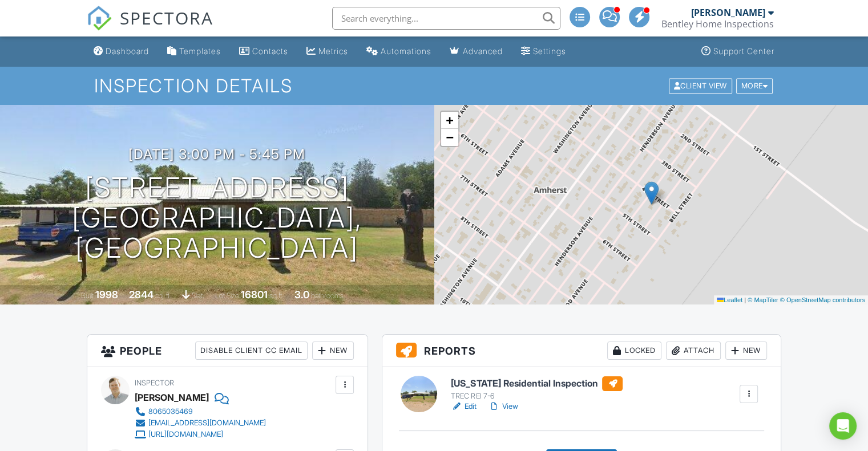 The height and width of the screenshot is (451, 868). Describe the element at coordinates (743, 51) in the screenshot. I see `div: Support Center` at that location.